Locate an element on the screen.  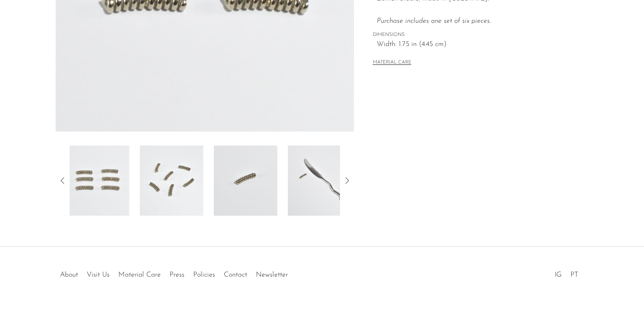
span: Width: 1.75 in (4.45 cm) is located at coordinates (473, 45).